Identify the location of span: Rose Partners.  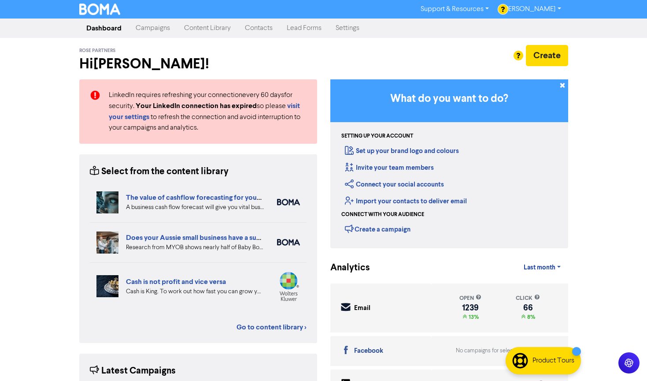
(97, 51).